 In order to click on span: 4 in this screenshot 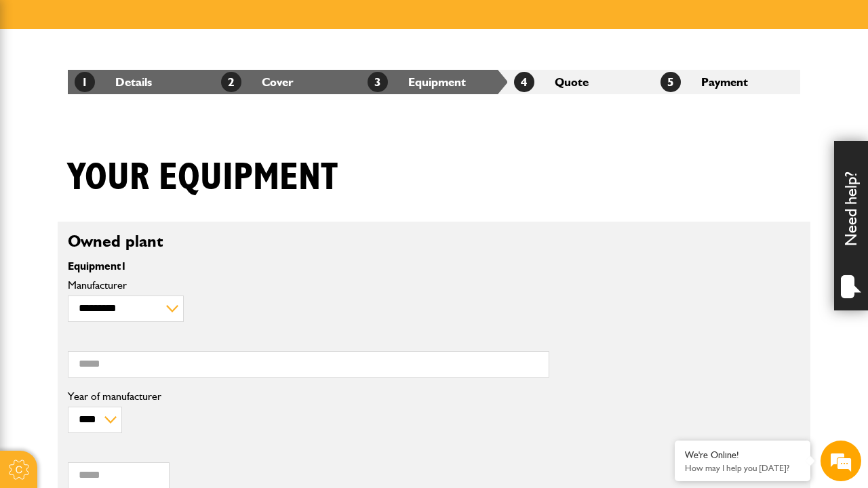, I will do `click(524, 82)`.